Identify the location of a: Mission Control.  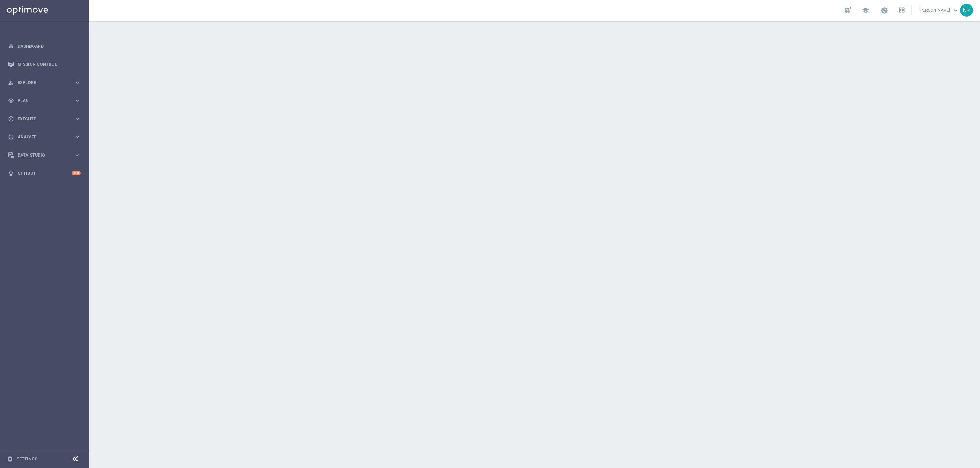
(49, 64).